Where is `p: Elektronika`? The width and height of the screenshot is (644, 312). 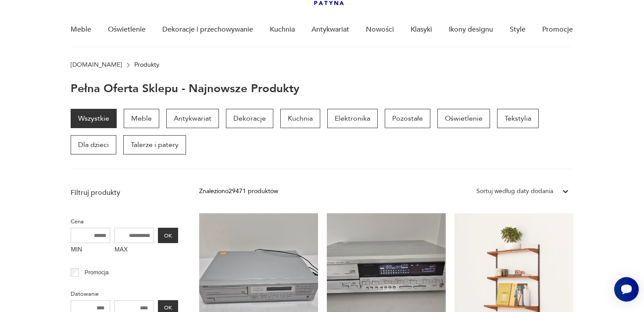 p: Elektronika is located at coordinates (352, 119).